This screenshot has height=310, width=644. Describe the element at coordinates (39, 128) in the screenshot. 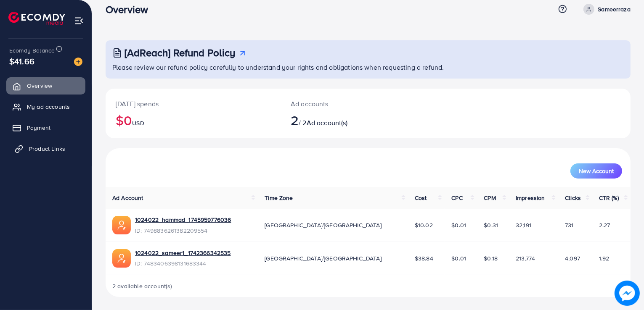

I see `span: Payment` at that location.